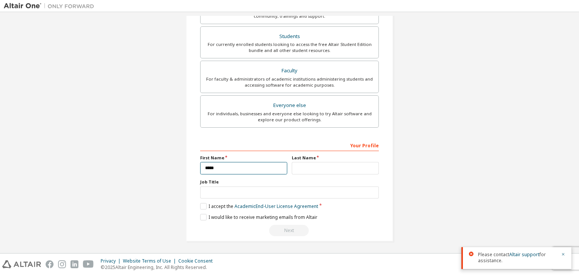  Describe the element at coordinates (49, 264) in the screenshot. I see `img: facebook.svg` at that location.